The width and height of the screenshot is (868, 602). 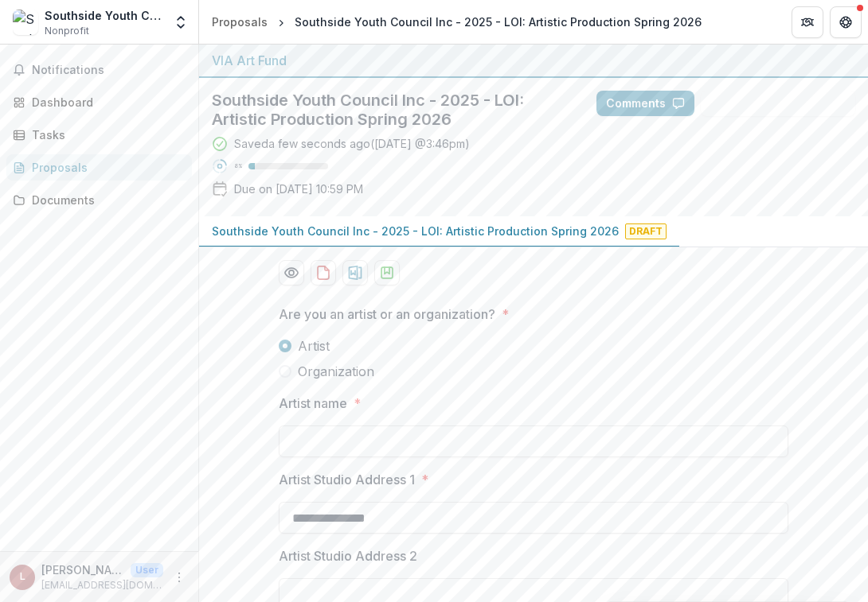 What do you see at coordinates (498, 21) in the screenshot?
I see `div: Southside Youth Council Inc - 2025 - LOI: Artistic Production Spring 2026` at bounding box center [498, 21].